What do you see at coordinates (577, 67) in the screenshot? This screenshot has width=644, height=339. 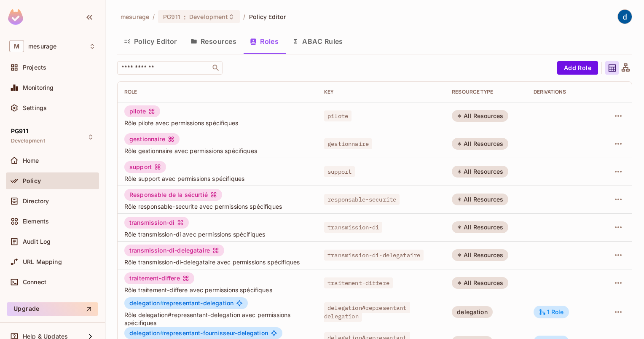 I see `button: Add Role` at bounding box center [577, 67].